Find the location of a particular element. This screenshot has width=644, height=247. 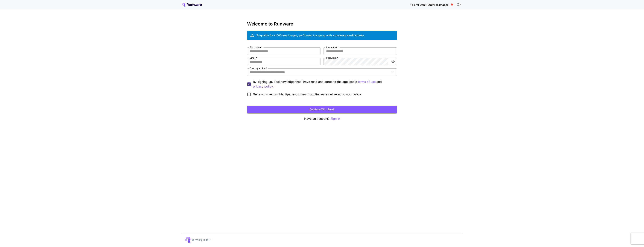

p: privacy policy. is located at coordinates (263, 86).